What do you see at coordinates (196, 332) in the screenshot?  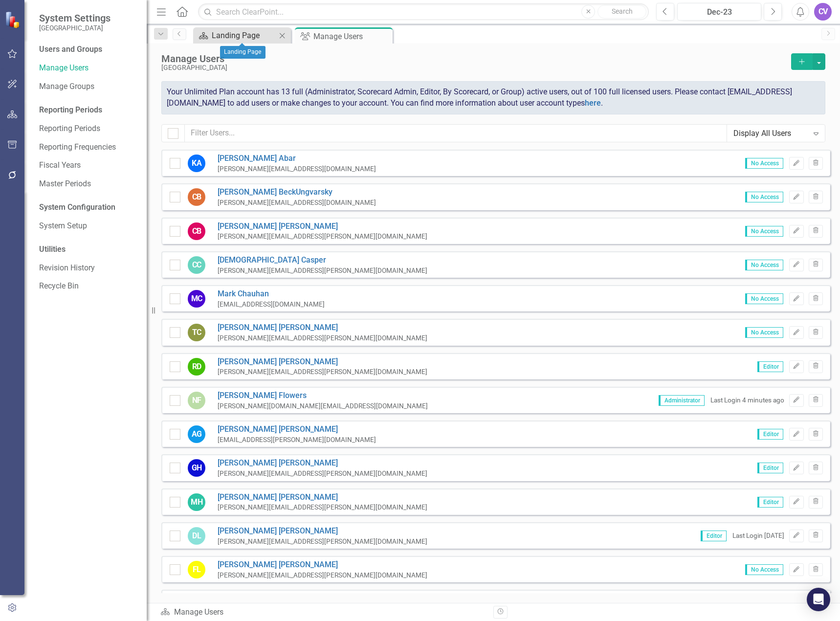 I see `div: TC` at bounding box center [196, 332].